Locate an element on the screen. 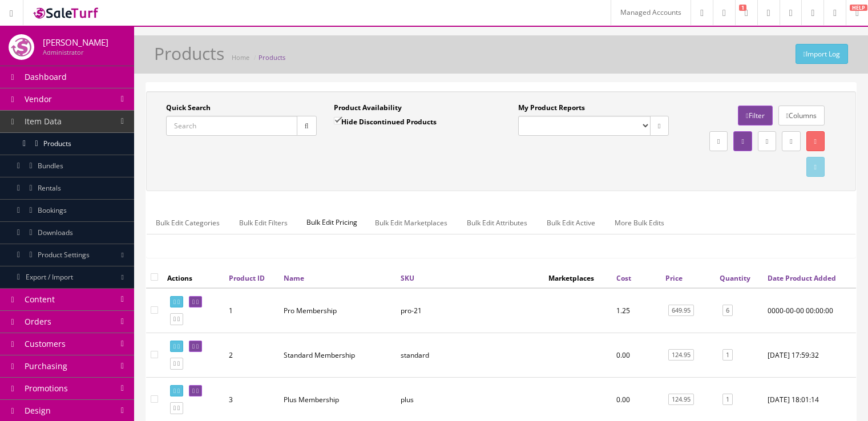 The image size is (868, 421). a: Bulk Edit Active is located at coordinates (571, 222).